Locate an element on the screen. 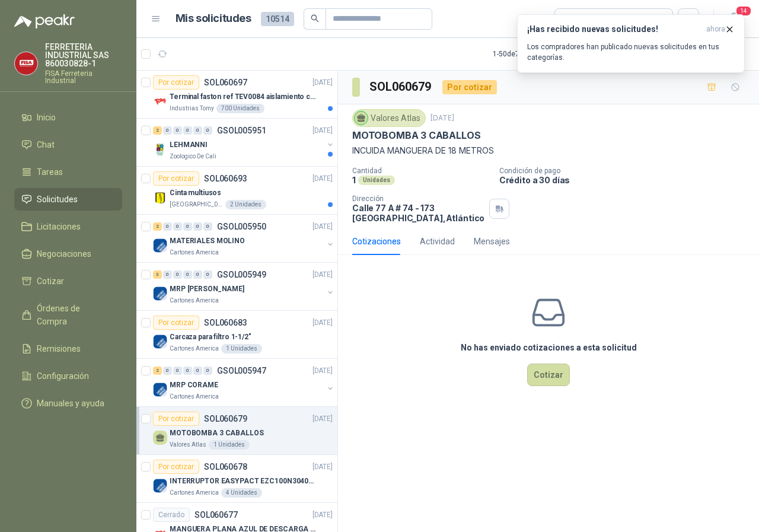  p: SOL060683 is located at coordinates (225, 322).